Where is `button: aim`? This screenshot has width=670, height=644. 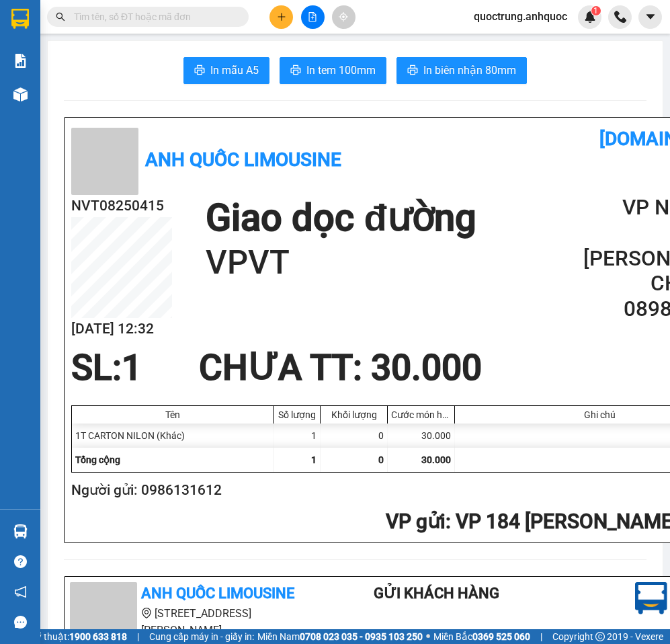
button: aim is located at coordinates (343, 17).